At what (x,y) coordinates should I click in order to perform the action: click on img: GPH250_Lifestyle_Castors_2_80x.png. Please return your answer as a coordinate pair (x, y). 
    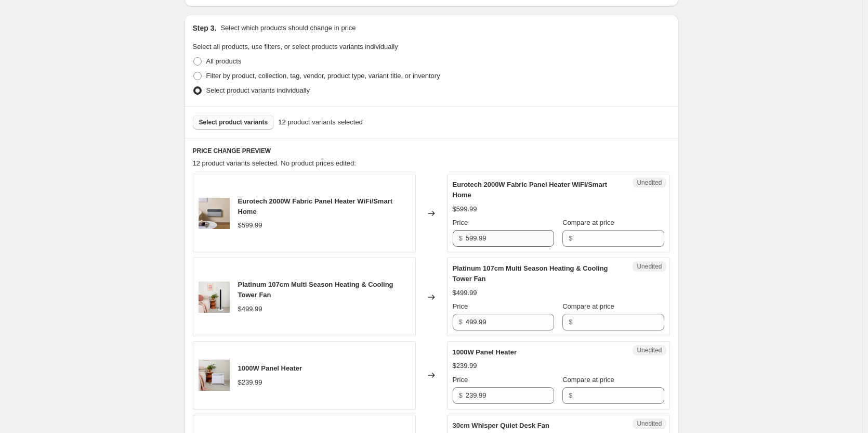
    Looking at the image, I should click on (214, 375).